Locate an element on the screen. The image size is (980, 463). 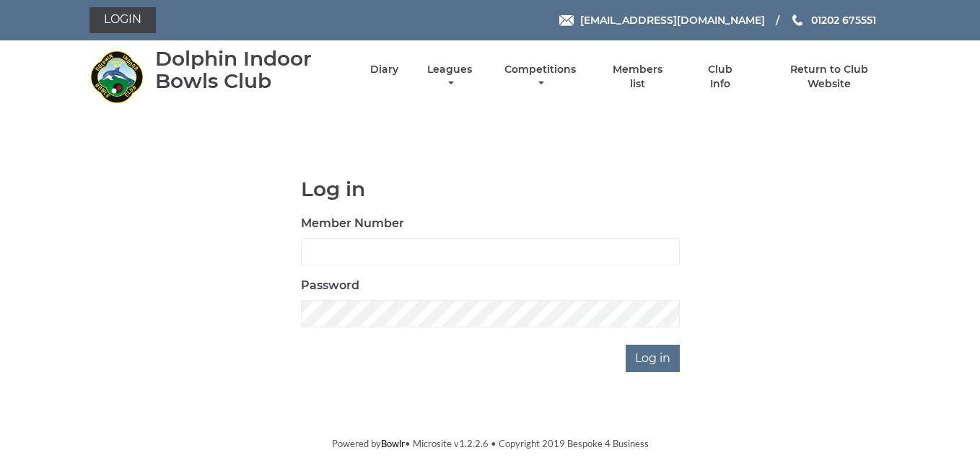
span: 01202 675551 is located at coordinates (843, 20).